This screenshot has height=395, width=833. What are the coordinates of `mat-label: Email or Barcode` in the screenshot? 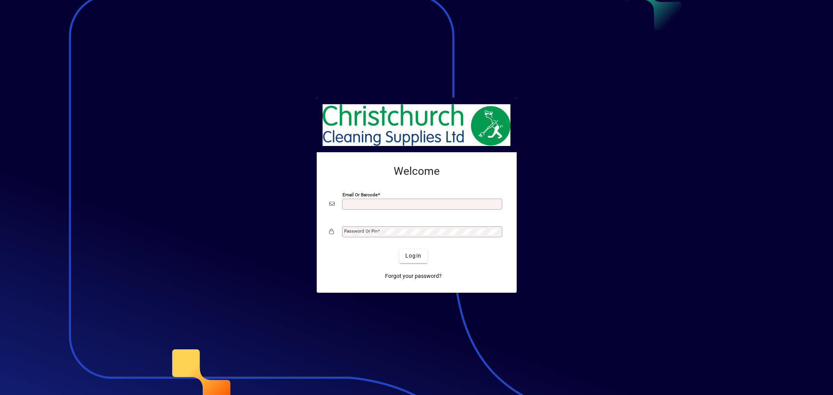 It's located at (360, 195).